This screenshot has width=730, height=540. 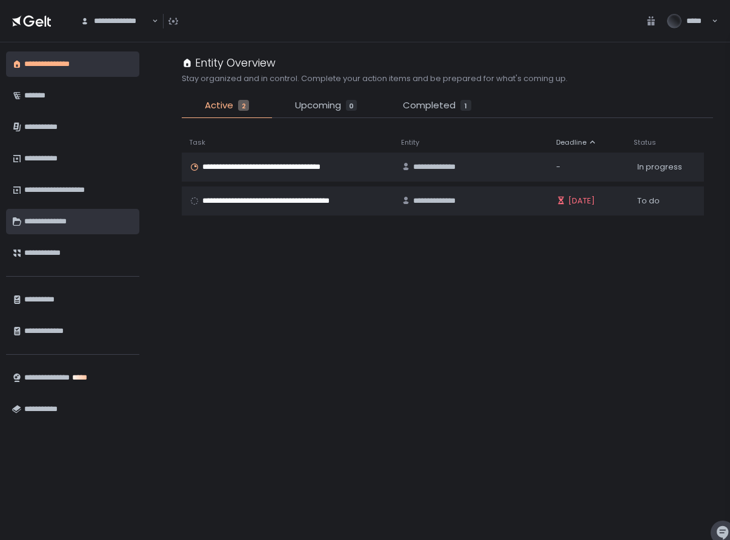 What do you see at coordinates (466, 105) in the screenshot?
I see `div: 1` at bounding box center [466, 105].